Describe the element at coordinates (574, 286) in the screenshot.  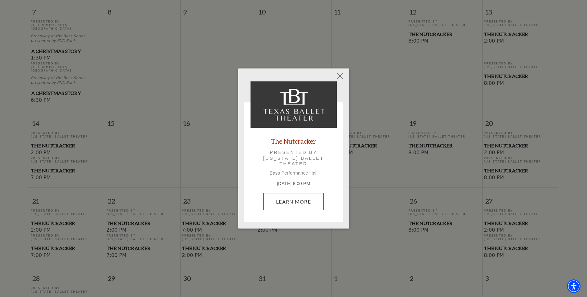
I see `div: Accessibility Menu` at that location.